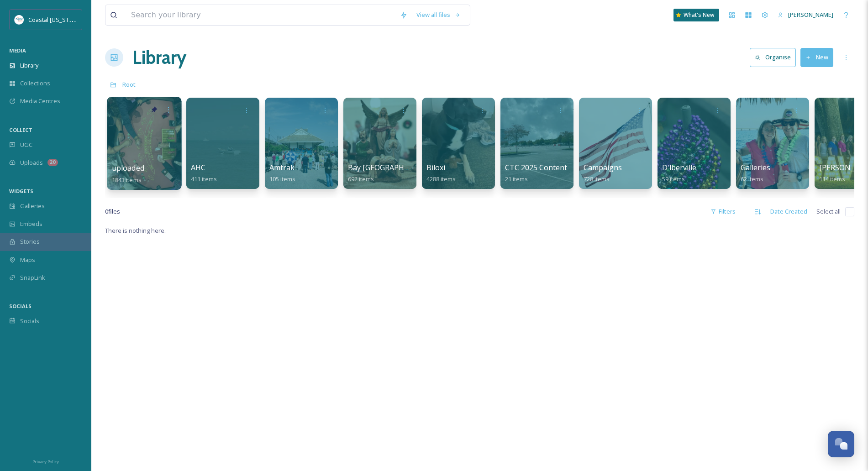 The image size is (868, 471). I want to click on h1: Library, so click(160, 57).